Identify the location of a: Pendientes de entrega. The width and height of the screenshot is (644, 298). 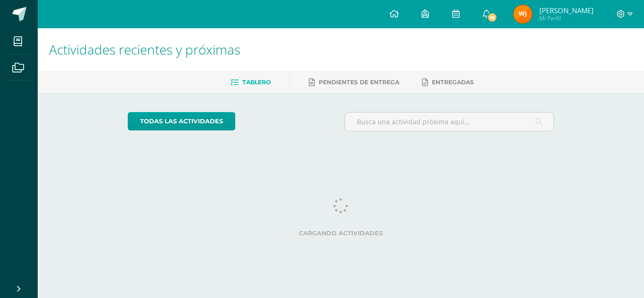
(354, 82).